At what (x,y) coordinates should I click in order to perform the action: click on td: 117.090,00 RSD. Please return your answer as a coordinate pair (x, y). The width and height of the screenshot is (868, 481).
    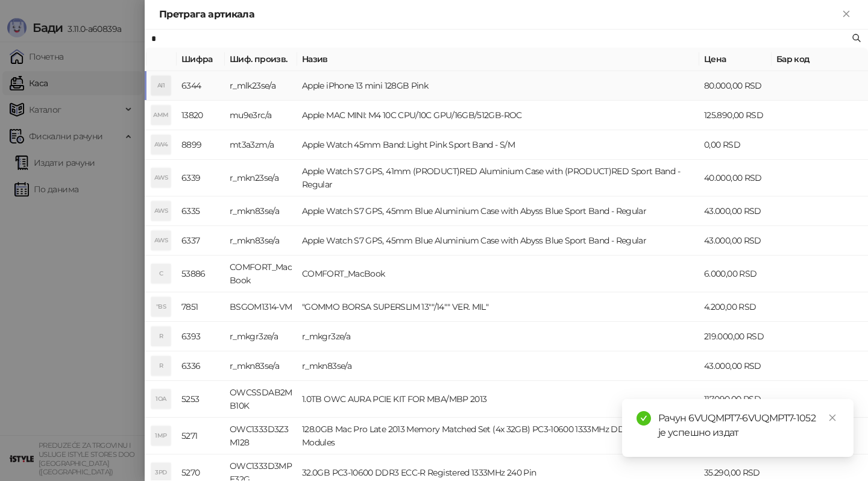
    Looking at the image, I should click on (735, 399).